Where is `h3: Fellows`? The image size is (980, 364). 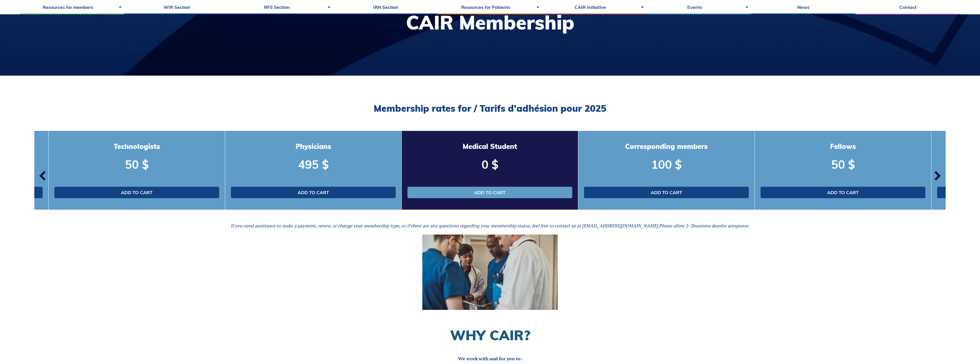
h3: Fellows is located at coordinates (843, 147).